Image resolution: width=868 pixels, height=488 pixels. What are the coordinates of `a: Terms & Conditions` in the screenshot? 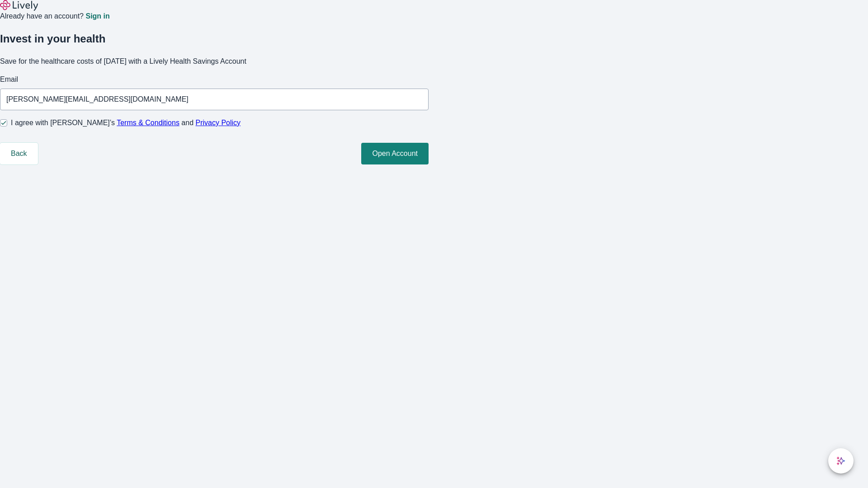 It's located at (148, 123).